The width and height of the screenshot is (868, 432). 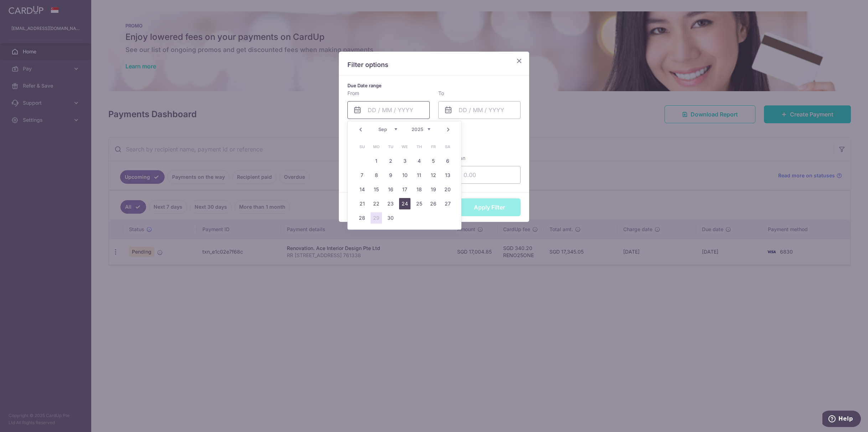 I want to click on a: 29, so click(x=376, y=218).